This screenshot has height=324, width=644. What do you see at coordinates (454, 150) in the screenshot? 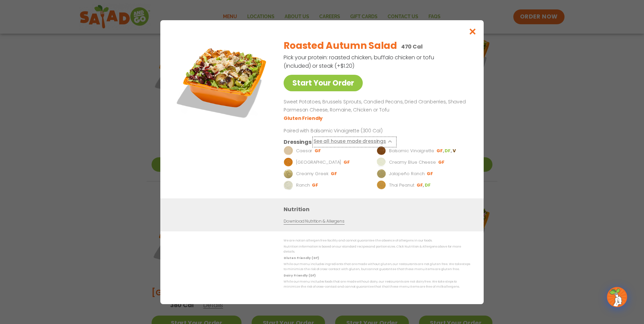
I see `li: V` at bounding box center [454, 150].